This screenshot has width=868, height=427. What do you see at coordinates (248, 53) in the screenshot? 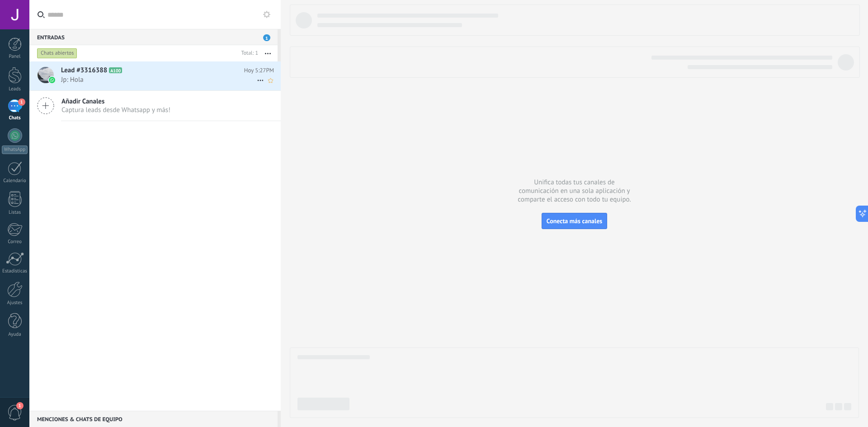
I see `div: Total: 1` at bounding box center [248, 53].